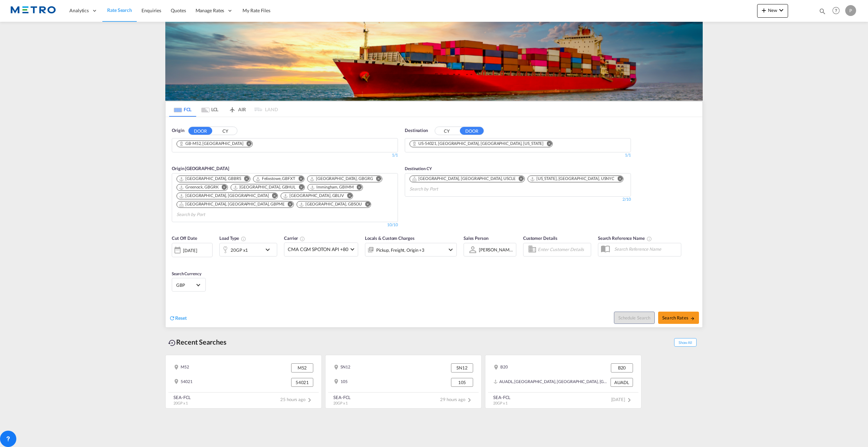 The width and height of the screenshot is (868, 447). What do you see at coordinates (210, 109) in the screenshot?
I see `md-tab-item: LCL` at bounding box center [210, 109].